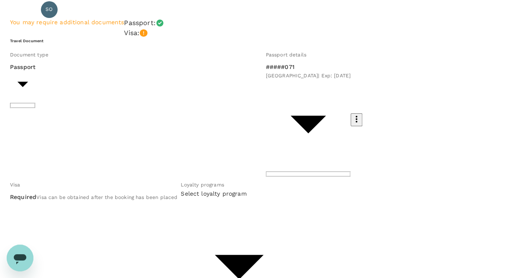 The height and width of the screenshot is (278, 528). I want to click on p: Passport :, so click(140, 23).